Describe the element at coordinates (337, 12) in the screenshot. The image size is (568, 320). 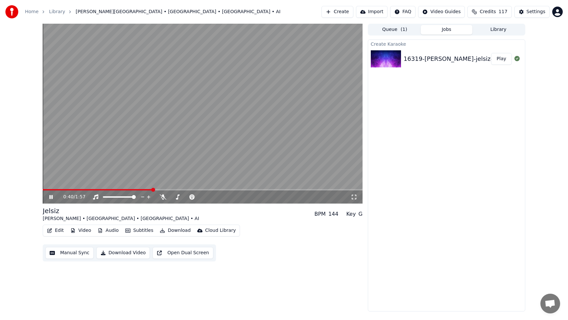
I see `button: Create` at that location.